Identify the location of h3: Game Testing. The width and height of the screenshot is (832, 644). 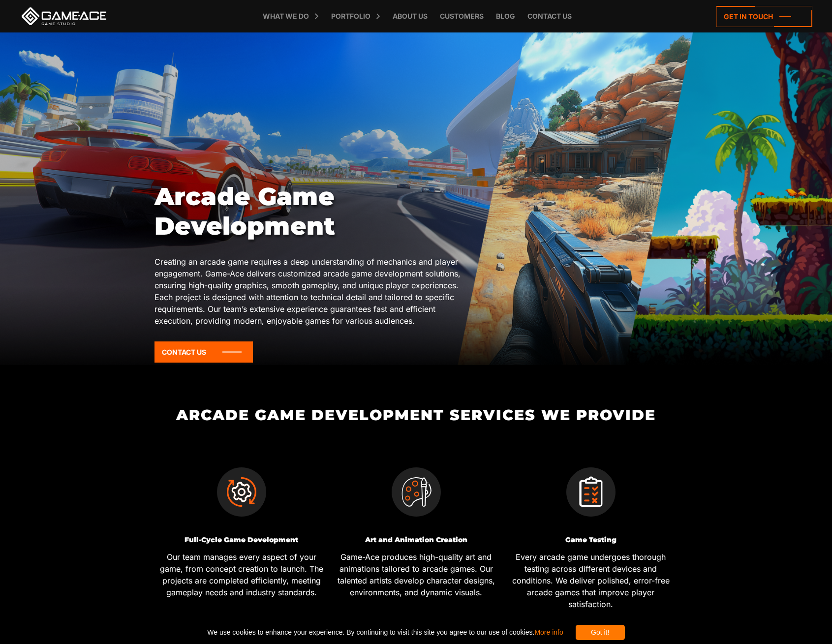
(591, 540).